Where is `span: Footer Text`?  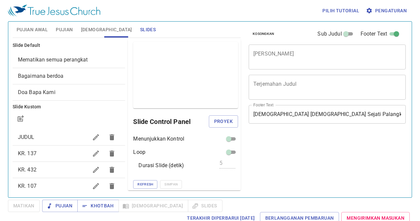
span: Footer Text is located at coordinates (374, 34).